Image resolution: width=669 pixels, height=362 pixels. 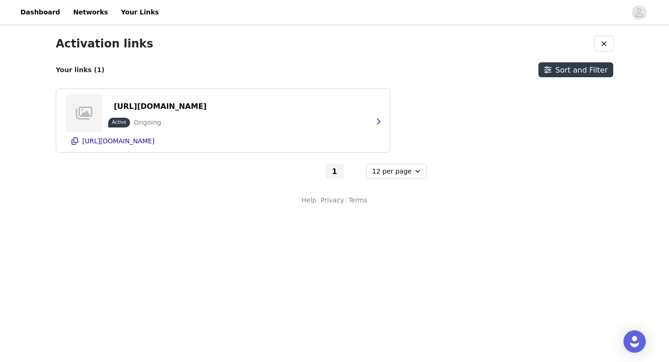 What do you see at coordinates (119, 122) in the screenshot?
I see `p: Active` at bounding box center [119, 122].